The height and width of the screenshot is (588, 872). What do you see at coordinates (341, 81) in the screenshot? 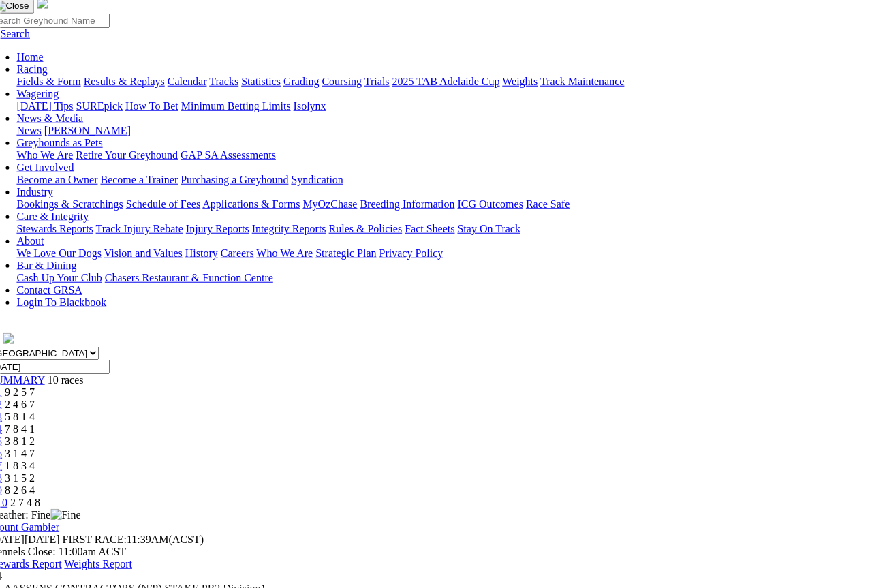
I see `a: Coursing` at bounding box center [341, 81].